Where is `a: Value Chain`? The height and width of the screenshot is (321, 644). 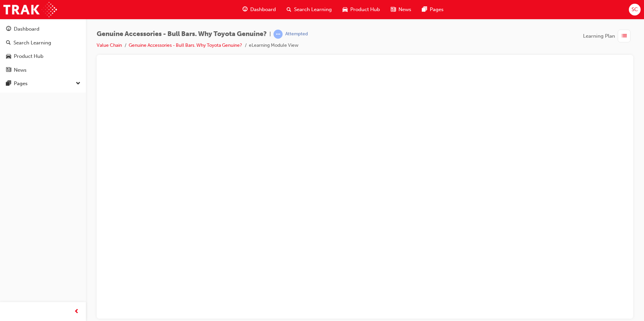 a: Value Chain is located at coordinates (109, 45).